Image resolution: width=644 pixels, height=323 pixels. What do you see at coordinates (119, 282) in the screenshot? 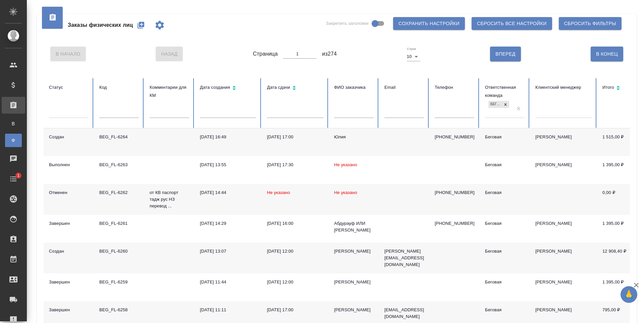
I see `div: BEG_FL-6259` at bounding box center [119, 282].